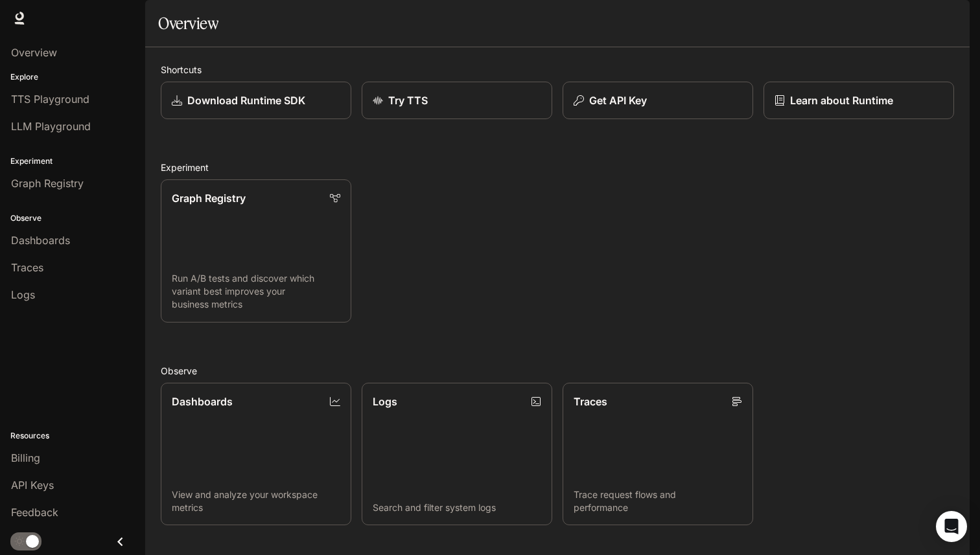 The height and width of the screenshot is (555, 980). I want to click on a: TracesTrace request flows and performance, so click(657, 454).